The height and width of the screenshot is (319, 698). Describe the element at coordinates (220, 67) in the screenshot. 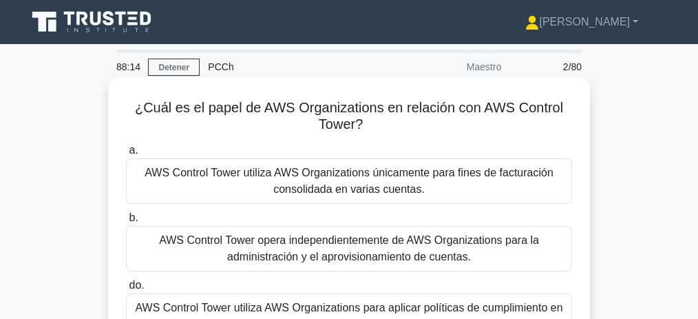

I see `font: PCCh` at that location.